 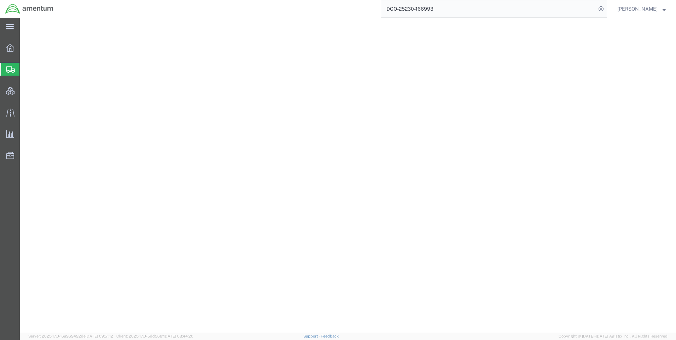 What do you see at coordinates (637, 9) in the screenshot?
I see `span: Ray Cheatteam` at bounding box center [637, 9].